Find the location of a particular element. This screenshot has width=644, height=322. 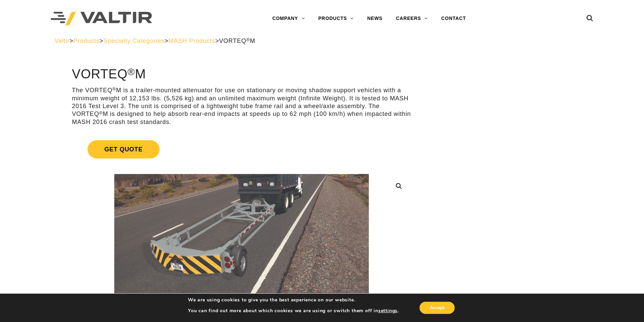

img: Valtir is located at coordinates (102, 19).